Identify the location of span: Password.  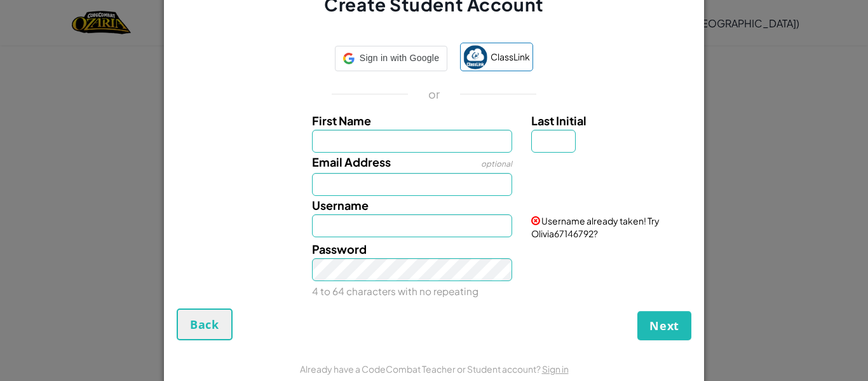
(339, 249).